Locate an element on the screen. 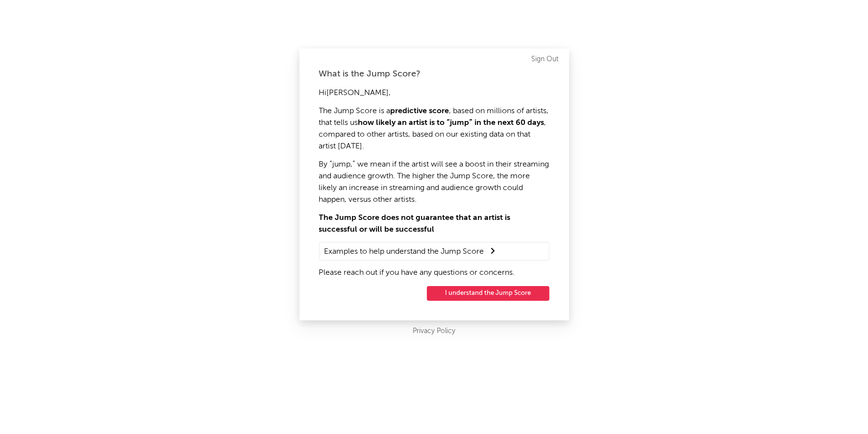 This screenshot has width=868, height=434. button: I understand the Jump Score is located at coordinates (489, 293).